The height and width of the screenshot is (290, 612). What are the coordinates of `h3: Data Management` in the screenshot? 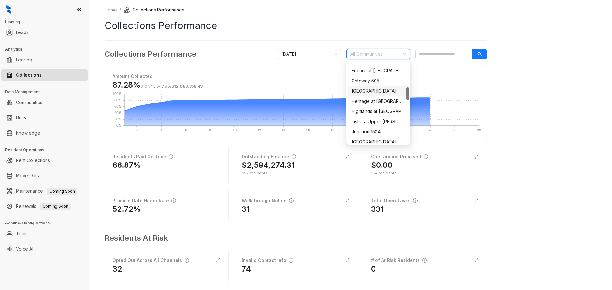 It's located at (47, 92).